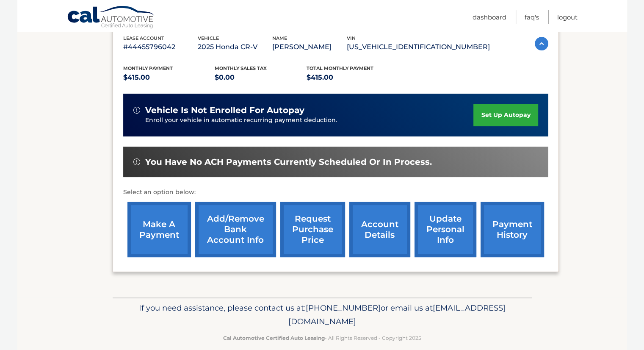 This screenshot has width=644, height=350. I want to click on span: You have no ACH payments currently scheduled or in process., so click(288, 162).